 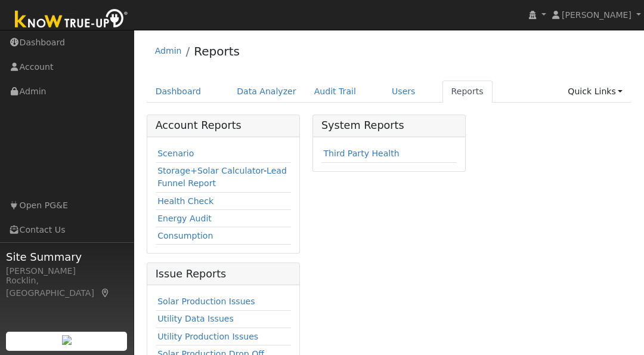 What do you see at coordinates (205, 301) in the screenshot?
I see `a: Solar Production Issues` at bounding box center [205, 301].